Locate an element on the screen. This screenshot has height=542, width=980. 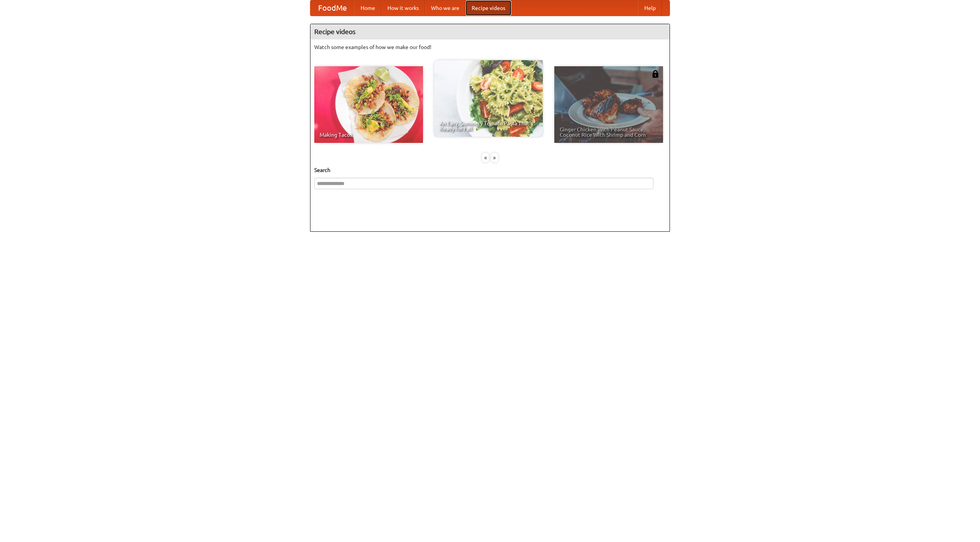
img: 483408.png is located at coordinates (656, 74).